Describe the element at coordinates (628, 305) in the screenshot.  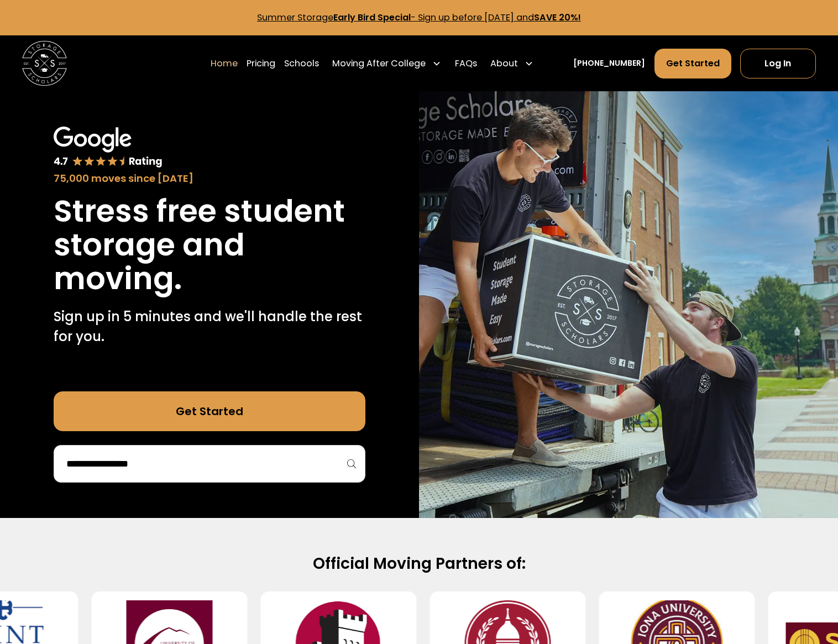
I see `img: Storage Scholars makes moving and storage easy.` at that location.